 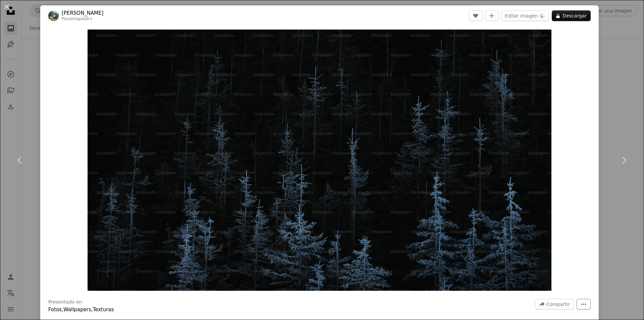 I want to click on button: Añade a la colección, so click(x=492, y=16).